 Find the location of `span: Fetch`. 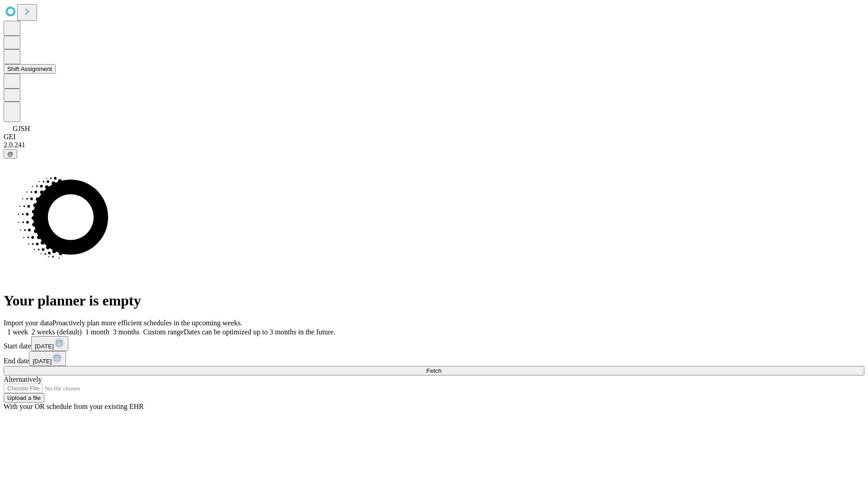

span: Fetch is located at coordinates (434, 371).